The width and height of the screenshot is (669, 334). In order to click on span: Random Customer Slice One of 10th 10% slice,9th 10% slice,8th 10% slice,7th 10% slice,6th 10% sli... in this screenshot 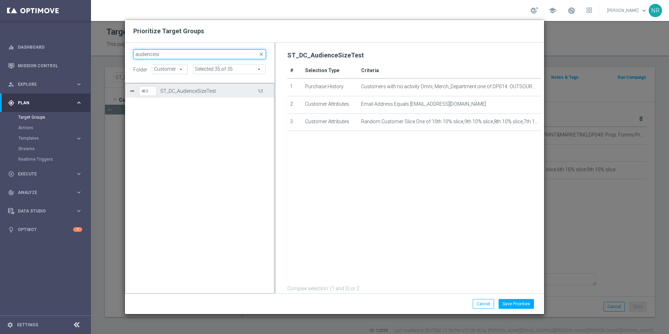, I will do `click(450, 121)`.